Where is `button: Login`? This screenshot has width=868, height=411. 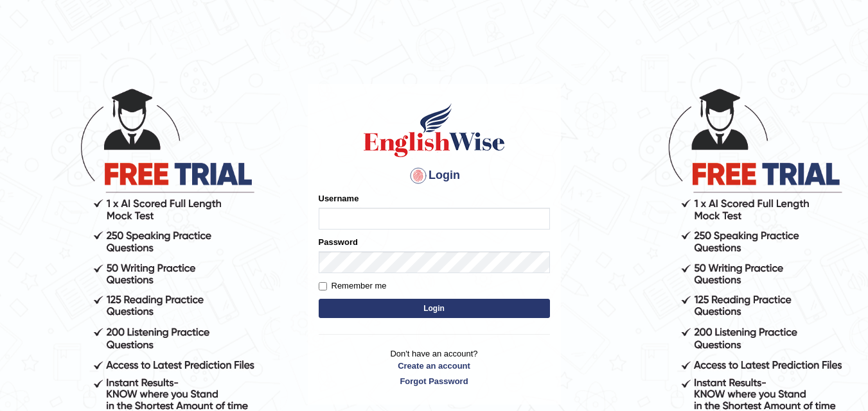 button: Login is located at coordinates (434, 309).